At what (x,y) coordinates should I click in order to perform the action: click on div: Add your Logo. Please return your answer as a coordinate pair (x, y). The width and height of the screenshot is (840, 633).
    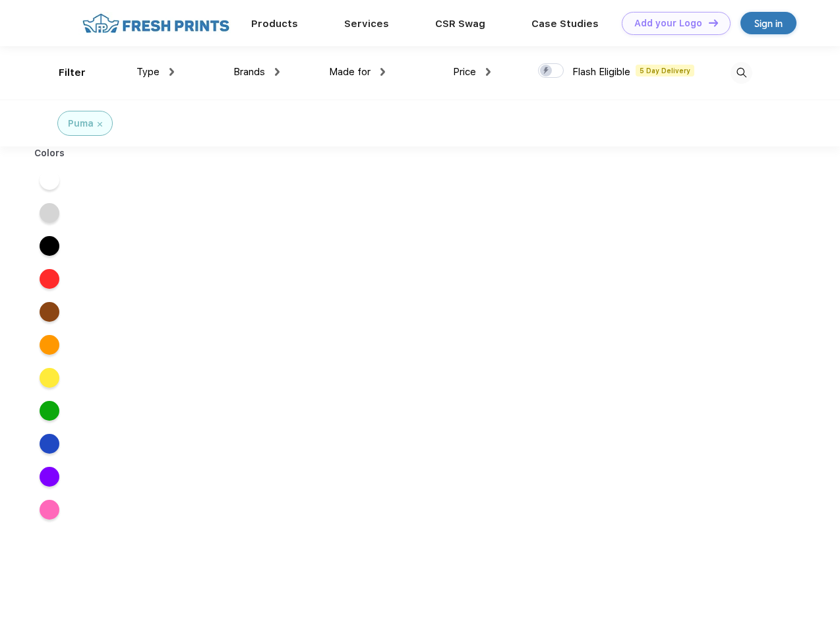
    Looking at the image, I should click on (668, 23).